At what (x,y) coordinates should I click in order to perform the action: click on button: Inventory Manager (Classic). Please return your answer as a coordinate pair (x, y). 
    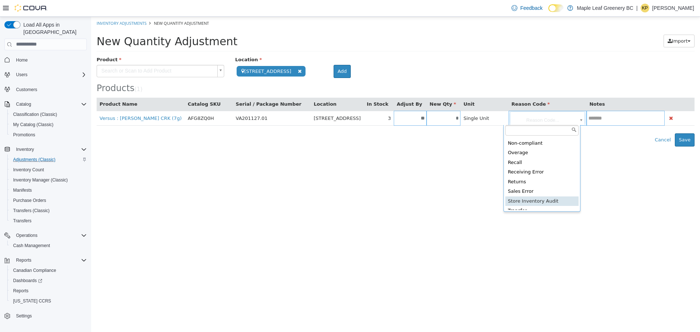
    Looking at the image, I should click on (48, 180).